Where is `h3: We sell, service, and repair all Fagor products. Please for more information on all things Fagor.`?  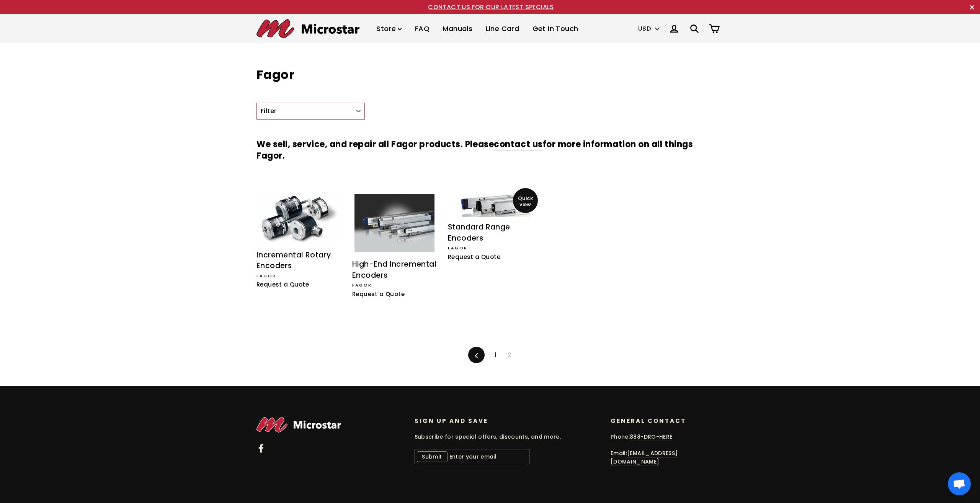 h3: We sell, service, and repair all Fagor products. Please for more information on all things Fagor. is located at coordinates (490, 151).